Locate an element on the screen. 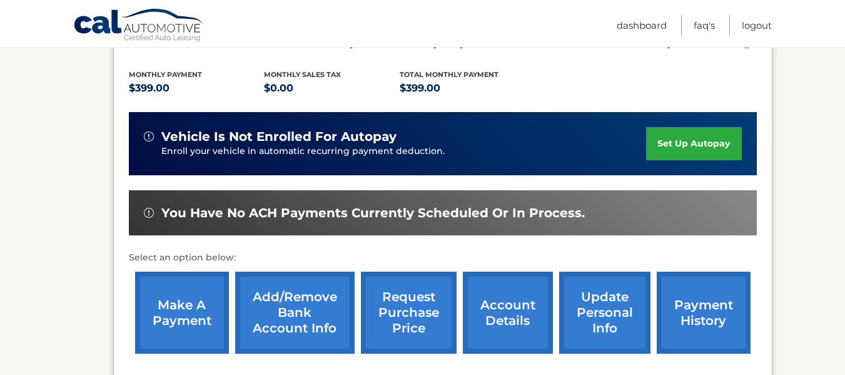  span: vehicle is not enrolled for autopay is located at coordinates (279, 136).